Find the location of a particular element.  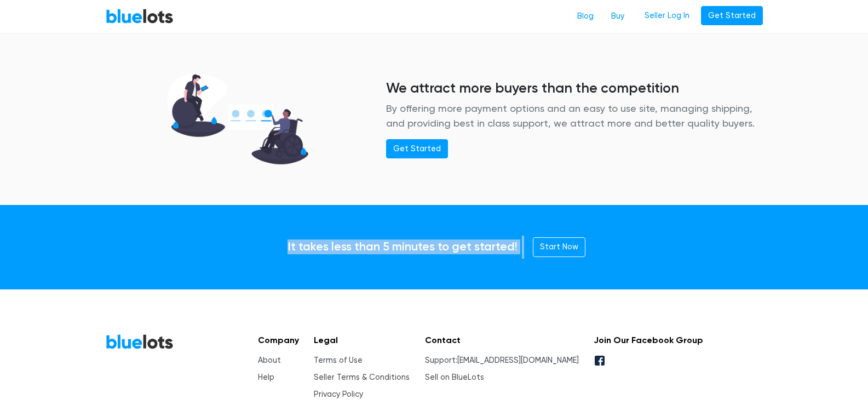

li: Support: is located at coordinates (501, 361).